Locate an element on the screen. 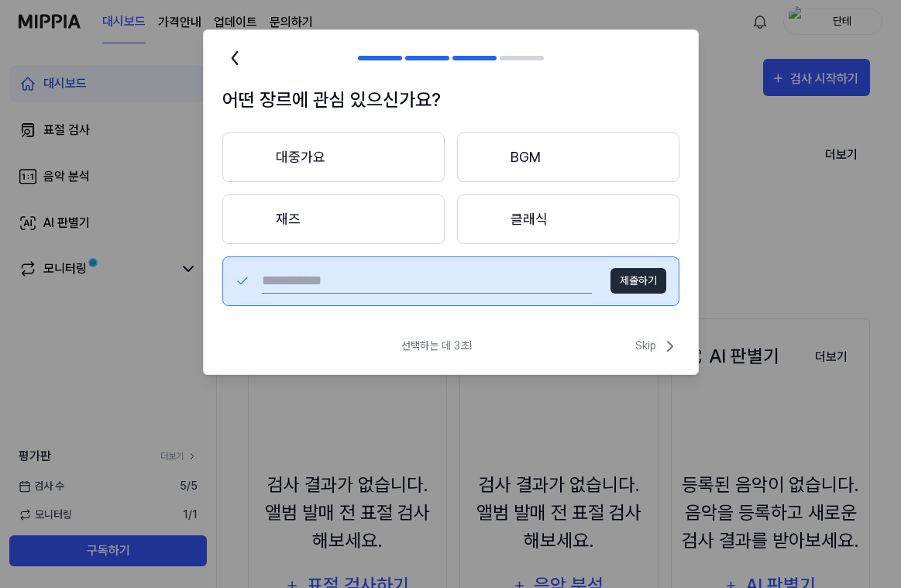 The image size is (901, 588). button: BGM is located at coordinates (568, 157).